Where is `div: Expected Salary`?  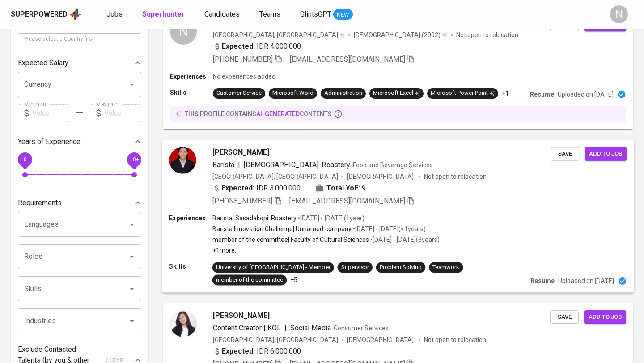
div: Expected Salary is located at coordinates (79, 63).